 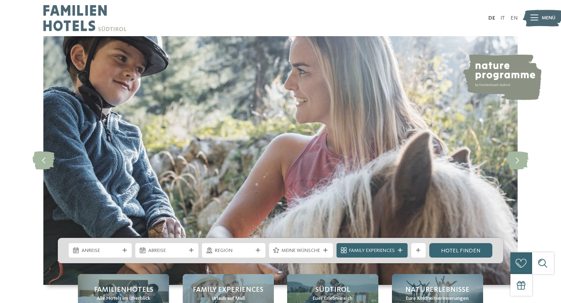 What do you see at coordinates (502, 77) in the screenshot?
I see `a: nature programme by Familienhotels Südtirol` at bounding box center [502, 77].